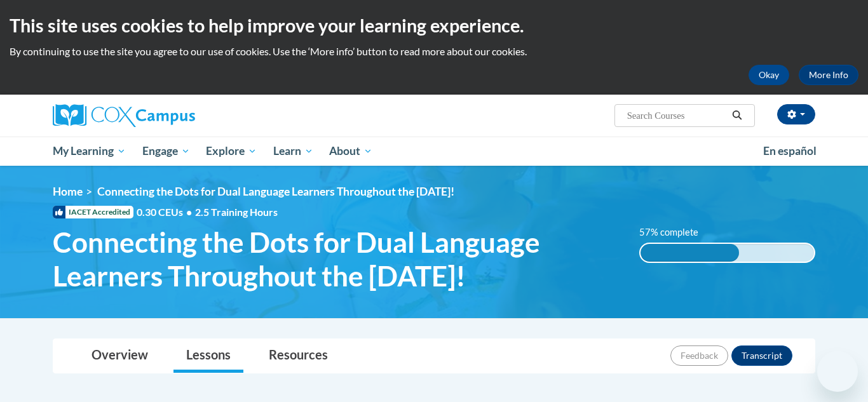 This screenshot has height=402, width=868. What do you see at coordinates (299, 356) in the screenshot?
I see `a: Resources` at bounding box center [299, 356].